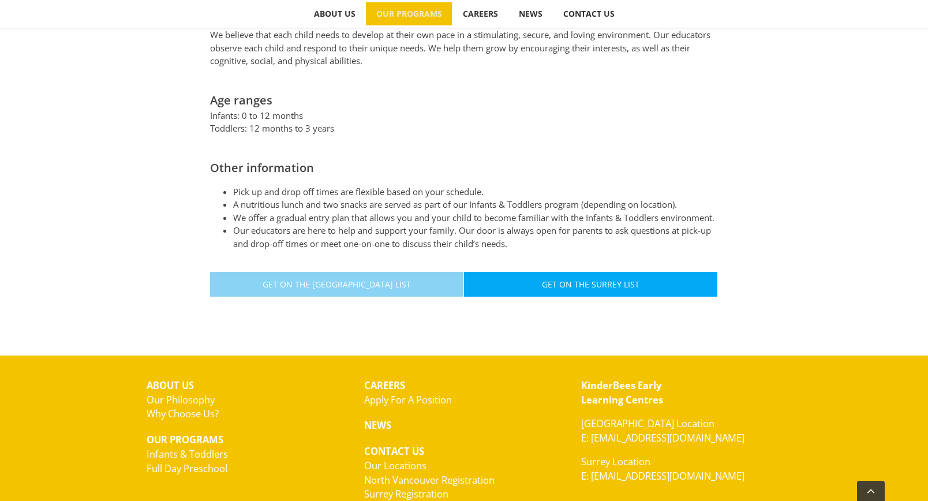 Image resolution: width=928 pixels, height=501 pixels. Describe the element at coordinates (23, 35) in the screenshot. I see `img: website_grey.svg` at that location.